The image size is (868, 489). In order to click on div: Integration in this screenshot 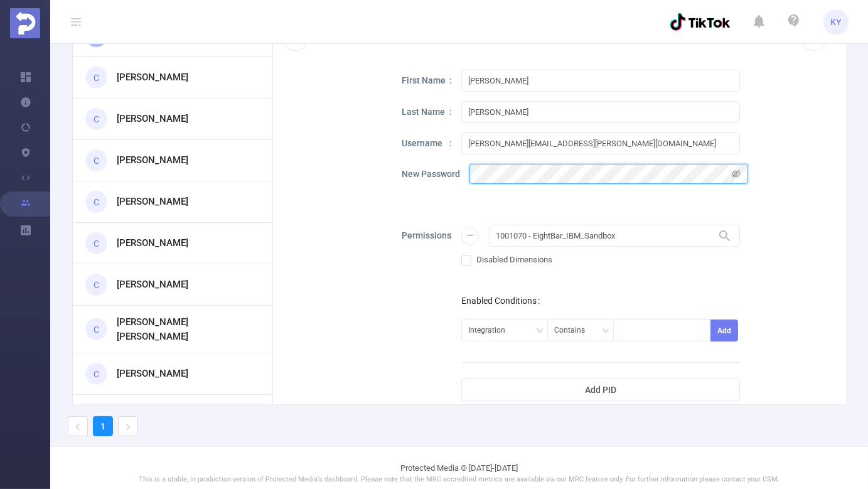, I will do `click(491, 330)`.